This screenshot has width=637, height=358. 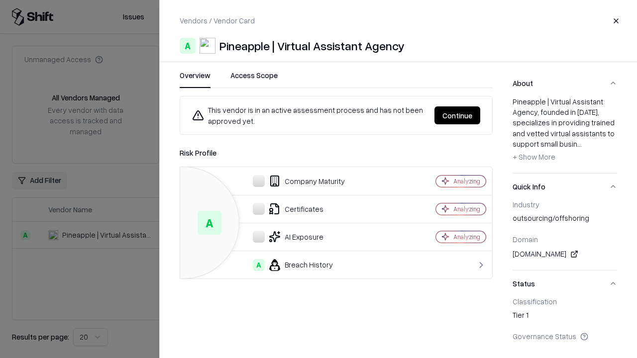 I want to click on div: Risk Profile, so click(x=336, y=153).